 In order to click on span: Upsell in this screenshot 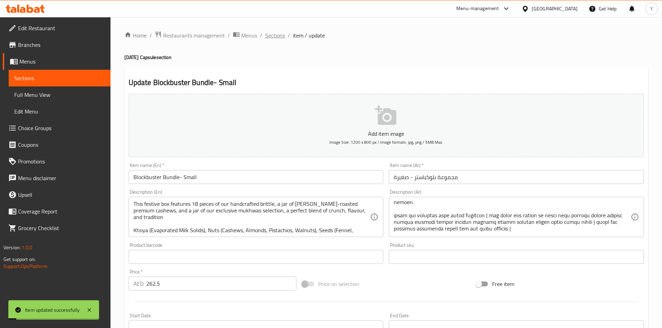, I will do `click(61, 195)`.